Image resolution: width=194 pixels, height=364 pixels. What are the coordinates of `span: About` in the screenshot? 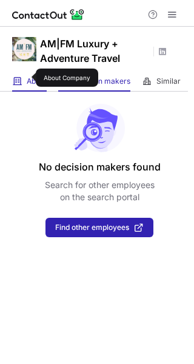 It's located at (36, 81).